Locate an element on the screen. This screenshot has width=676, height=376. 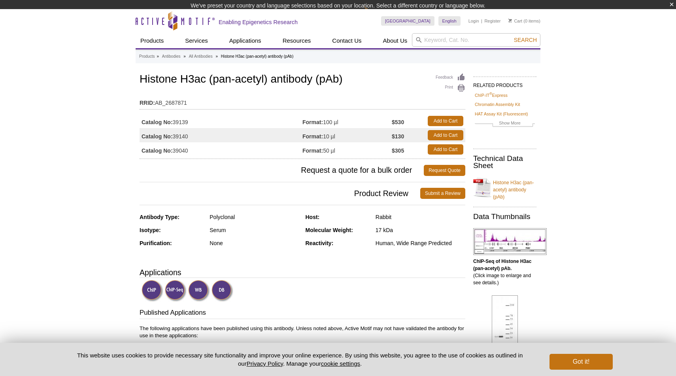
span: Search is located at coordinates (525, 40).